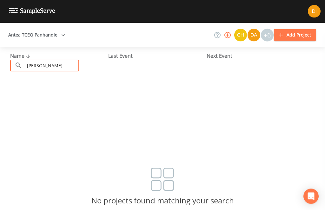 The image size is (325, 211). Describe the element at coordinates (157, 56) in the screenshot. I see `div: Last Event` at that location.